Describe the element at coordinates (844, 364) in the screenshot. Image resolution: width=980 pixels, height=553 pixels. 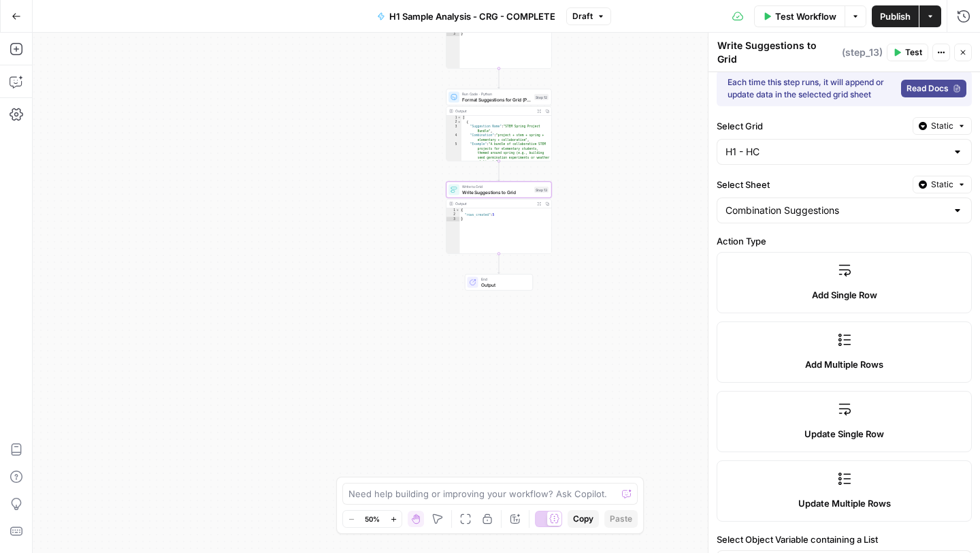
I see `span: Add Multiple Rows` at that location.